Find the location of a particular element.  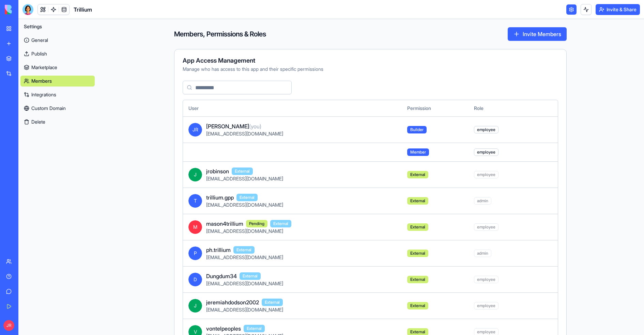

span: jeremiahdodson2002 is located at coordinates (232, 302).